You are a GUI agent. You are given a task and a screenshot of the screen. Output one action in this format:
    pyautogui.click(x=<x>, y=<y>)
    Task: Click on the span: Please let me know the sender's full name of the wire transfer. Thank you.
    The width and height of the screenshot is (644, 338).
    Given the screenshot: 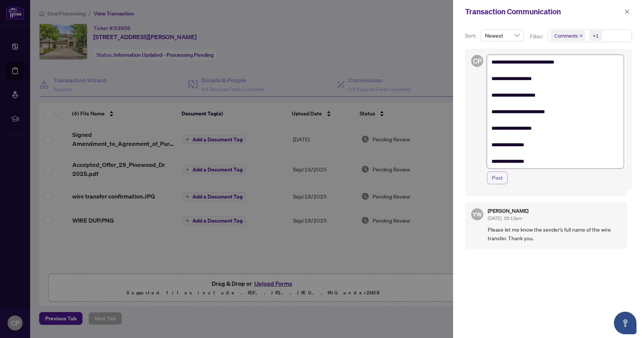 What is the action you would take?
    pyautogui.click(x=554, y=234)
    